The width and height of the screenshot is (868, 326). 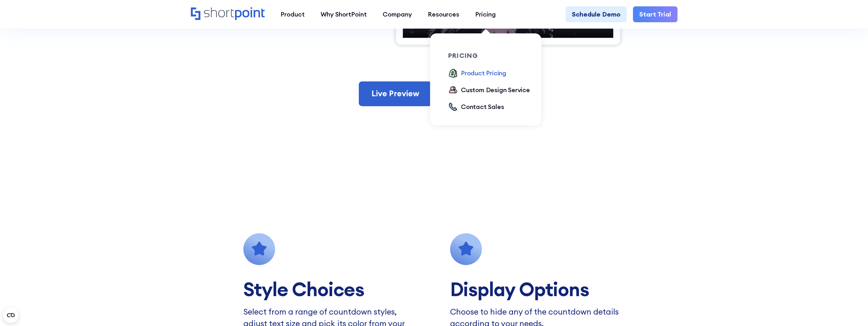 What do you see at coordinates (495, 90) in the screenshot?
I see `div: Custom Design Service` at bounding box center [495, 90].